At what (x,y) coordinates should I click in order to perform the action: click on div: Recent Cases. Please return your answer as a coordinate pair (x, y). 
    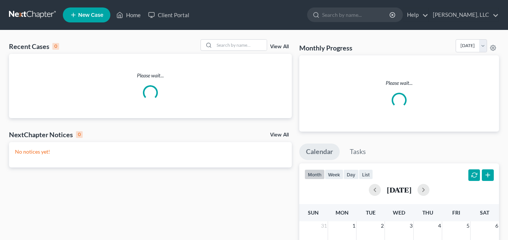
    Looking at the image, I should click on (34, 46).